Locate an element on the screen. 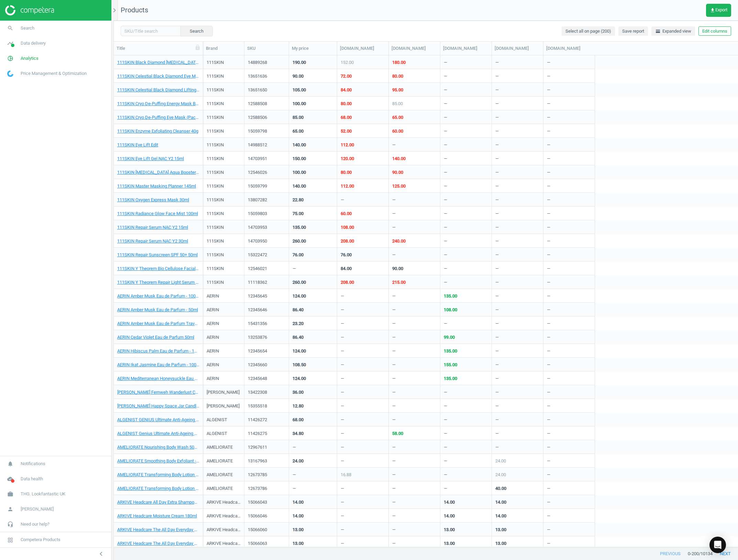  img: ajHJNr6hYgQAAAAASUVORK5CYII= is located at coordinates (29, 11).